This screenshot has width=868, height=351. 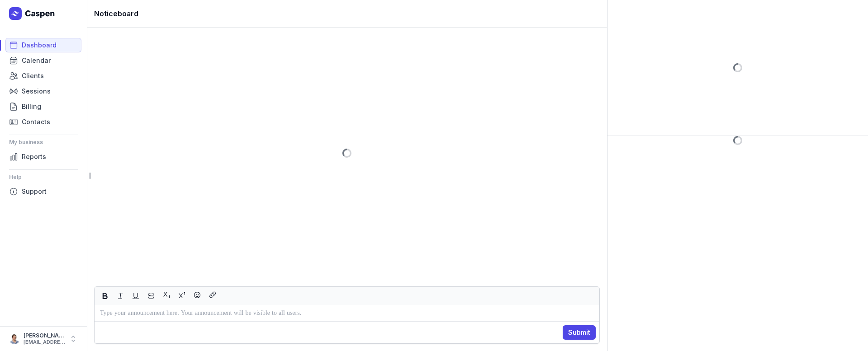 What do you see at coordinates (579, 333) in the screenshot?
I see `span: Submit` at bounding box center [579, 333].